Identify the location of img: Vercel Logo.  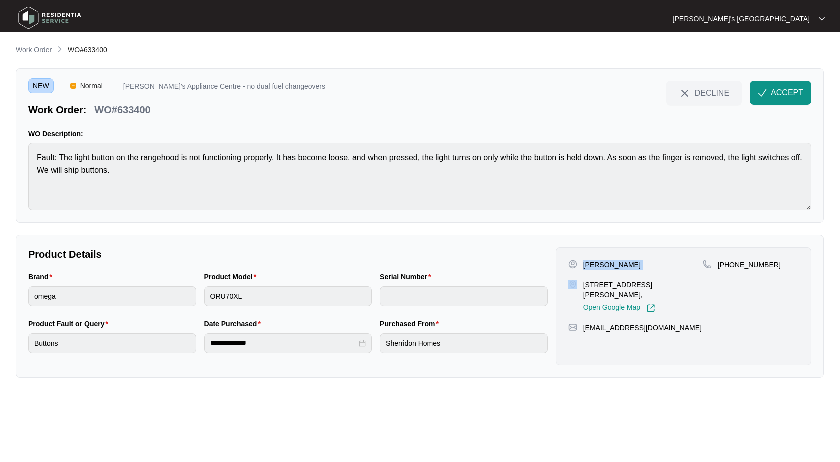
(74, 86).